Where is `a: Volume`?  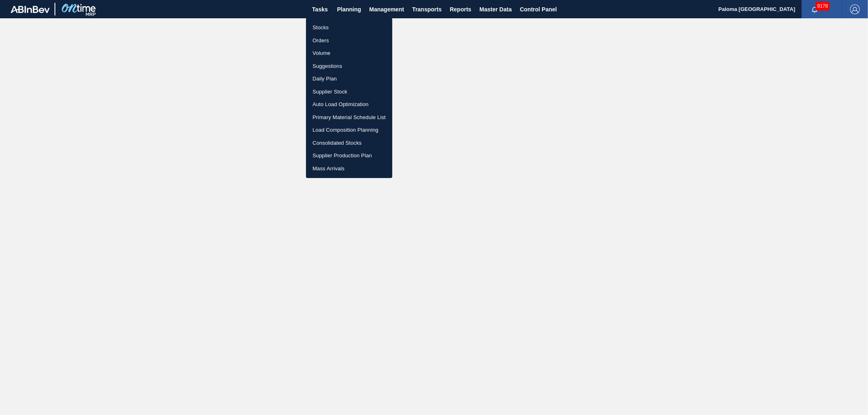
a: Volume is located at coordinates (349, 54).